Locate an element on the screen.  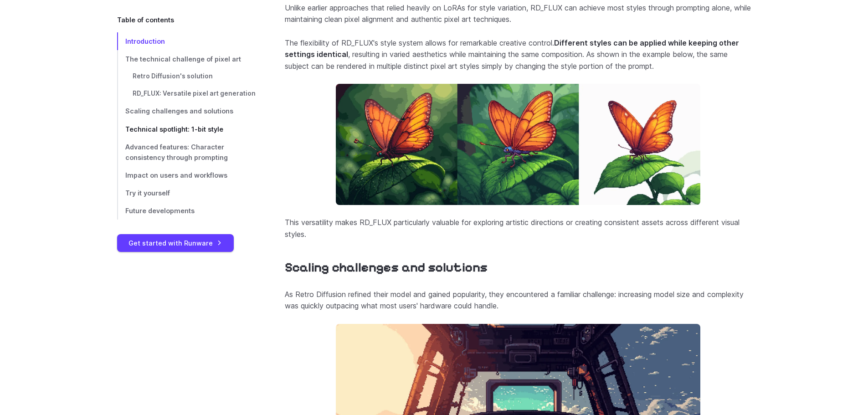
img: a comparison of three pixel art butterflies, showcasing variations in color and lighting while pe... is located at coordinates (518, 144).